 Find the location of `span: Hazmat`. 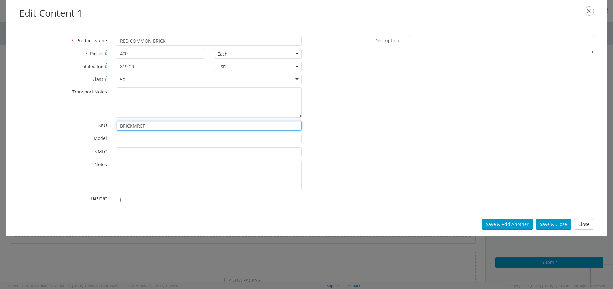

span: Hazmat is located at coordinates (99, 198).